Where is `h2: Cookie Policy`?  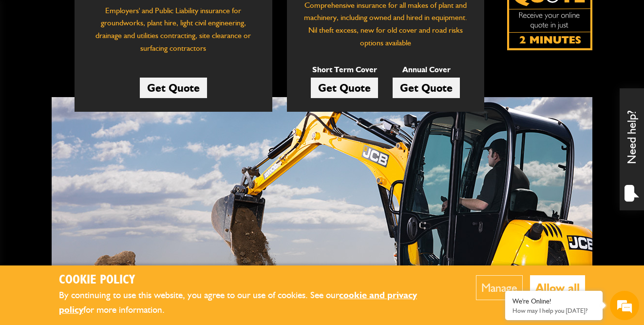
h2: Cookie Policy is located at coordinates (252, 280).